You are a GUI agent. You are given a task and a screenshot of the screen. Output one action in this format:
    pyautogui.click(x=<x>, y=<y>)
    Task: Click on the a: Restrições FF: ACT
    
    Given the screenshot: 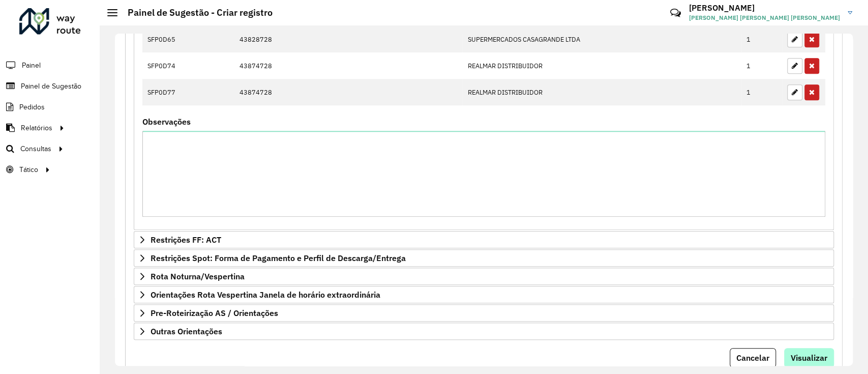 What is the action you would take?
    pyautogui.click(x=484, y=240)
    